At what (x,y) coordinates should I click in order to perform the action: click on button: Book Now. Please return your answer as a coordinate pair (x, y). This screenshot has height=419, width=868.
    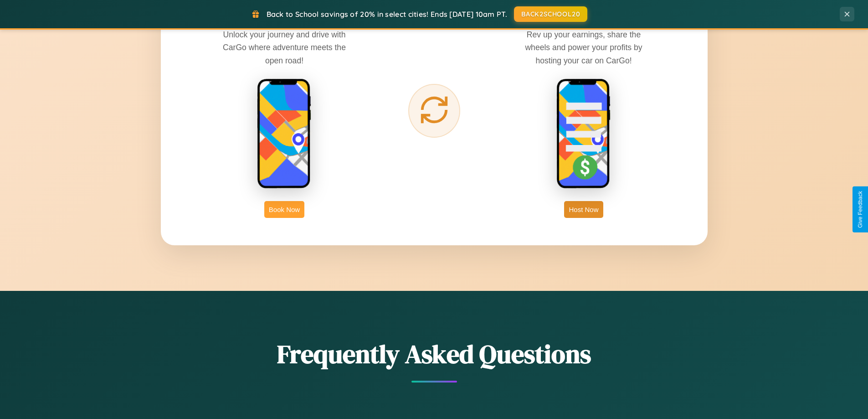
    Looking at the image, I should click on (284, 209).